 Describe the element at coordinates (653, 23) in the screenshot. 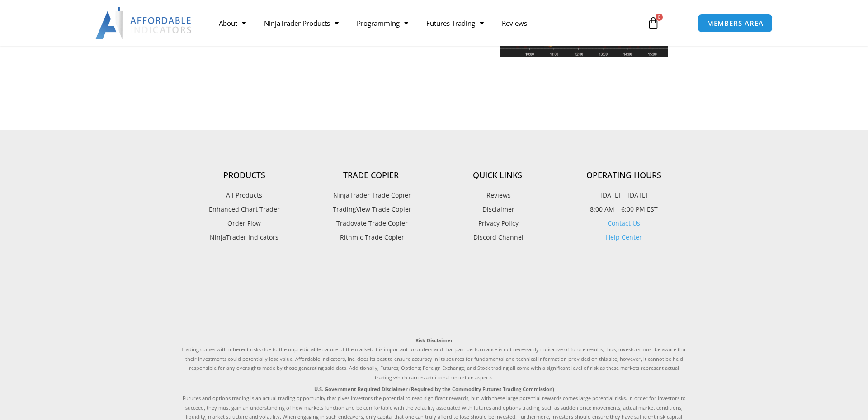

I see `a: 0` at that location.